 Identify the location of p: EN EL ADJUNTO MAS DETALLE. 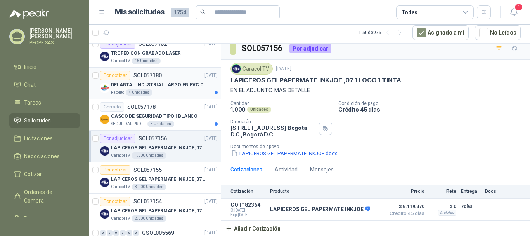
(376, 90).